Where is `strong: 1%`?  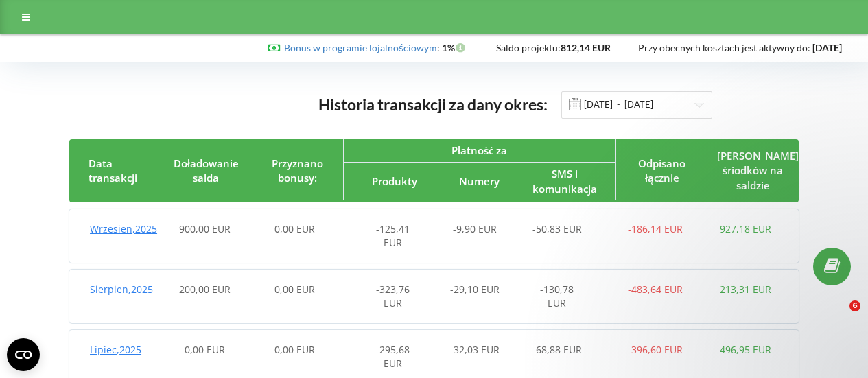 strong: 1% is located at coordinates (455, 48).